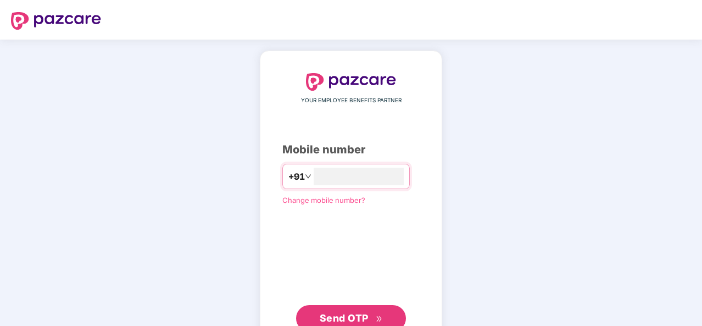  Describe the element at coordinates (344, 318) in the screenshot. I see `span: Send OTP` at that location.